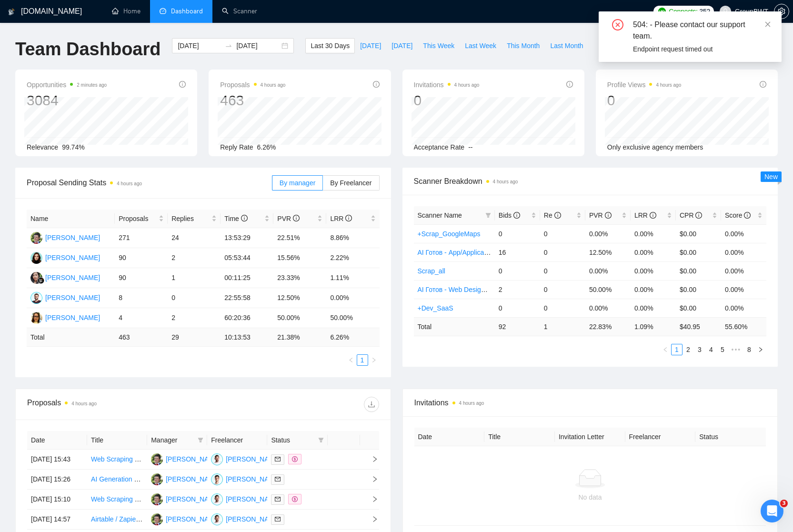 This screenshot has width=793, height=532. What do you see at coordinates (698, 326) in the screenshot?
I see `td: $ 40.95` at bounding box center [698, 326].